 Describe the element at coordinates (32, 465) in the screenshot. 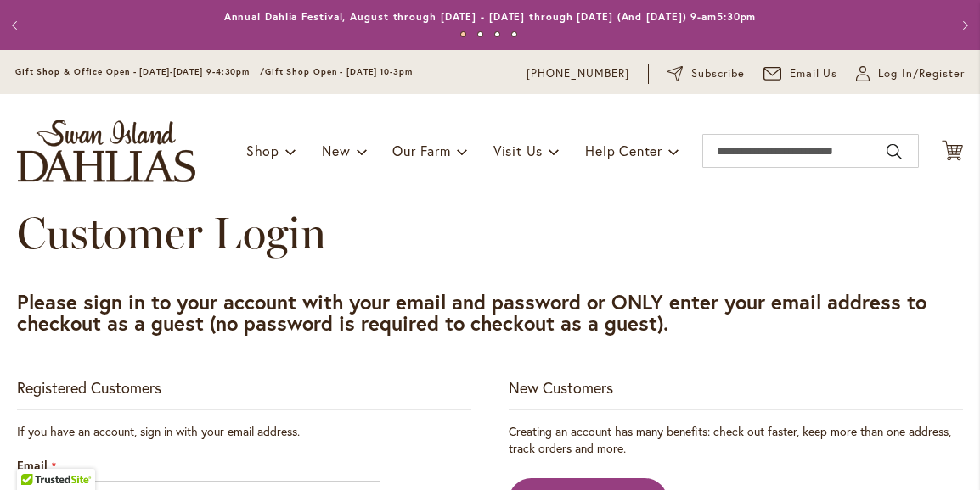

I see `span: Email` at that location.